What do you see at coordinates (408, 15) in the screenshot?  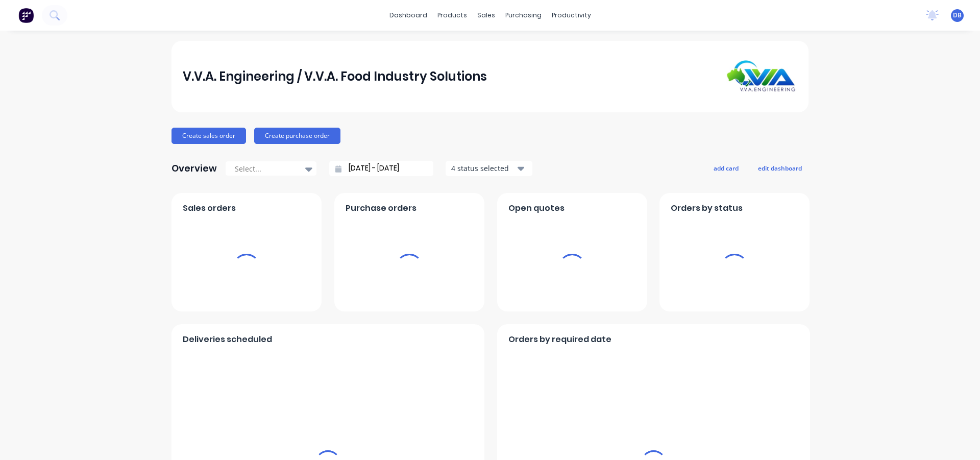 I see `a: dashboard` at bounding box center [408, 15].